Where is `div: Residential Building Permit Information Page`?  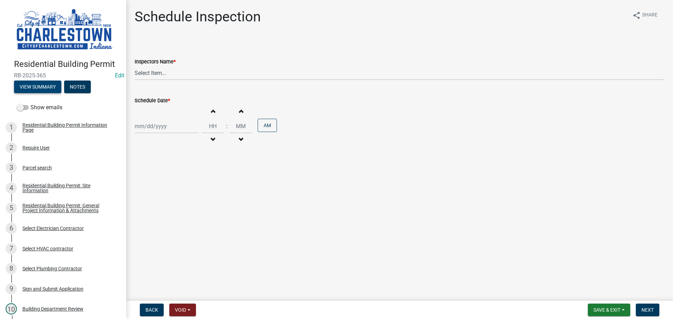 div: Residential Building Permit Information Page is located at coordinates (69, 128).